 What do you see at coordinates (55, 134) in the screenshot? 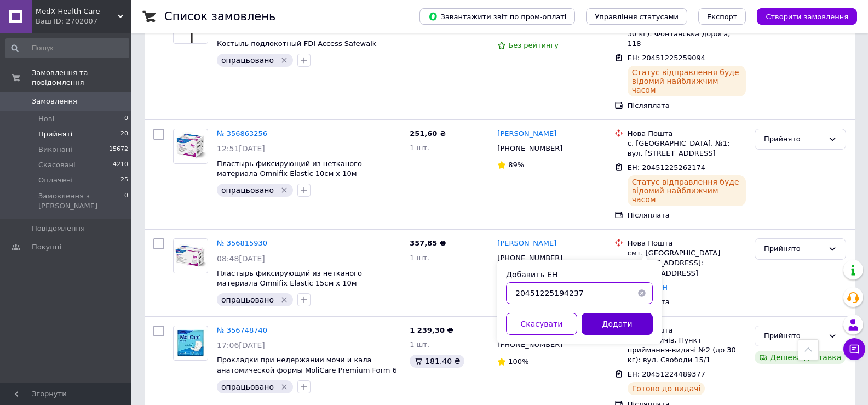
I see `span: Прийняті` at bounding box center [55, 134].